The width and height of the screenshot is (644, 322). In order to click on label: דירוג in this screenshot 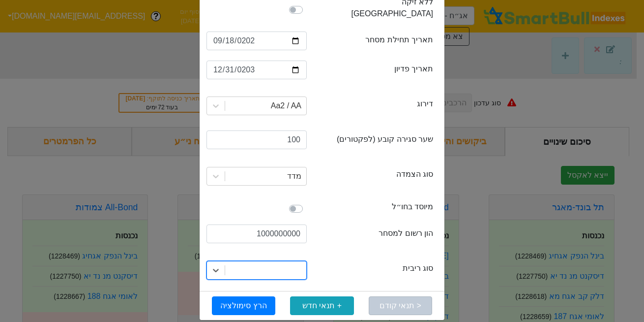, I will do `click(425, 104)`.